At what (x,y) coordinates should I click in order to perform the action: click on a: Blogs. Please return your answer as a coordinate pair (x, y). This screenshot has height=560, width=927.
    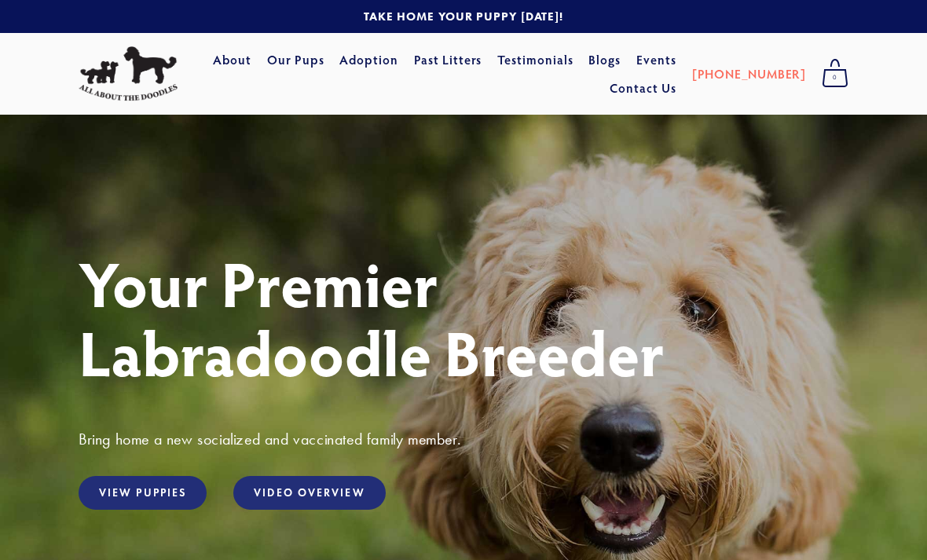
    Looking at the image, I should click on (604, 60).